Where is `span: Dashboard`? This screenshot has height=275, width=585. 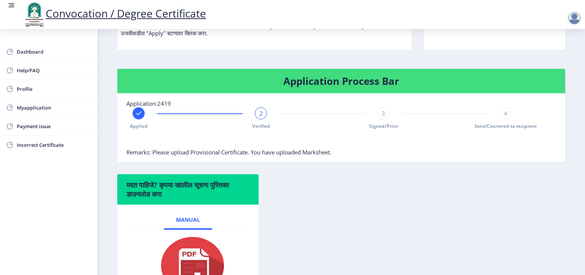 span: Dashboard is located at coordinates (54, 52).